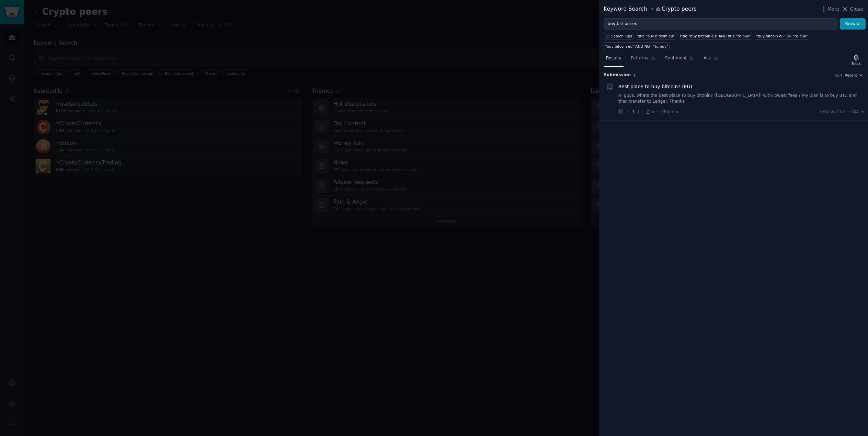 The image size is (868, 436). What do you see at coordinates (656, 86) in the screenshot?
I see `span: Best place to buy bitcoin? (EU)` at bounding box center [656, 86].